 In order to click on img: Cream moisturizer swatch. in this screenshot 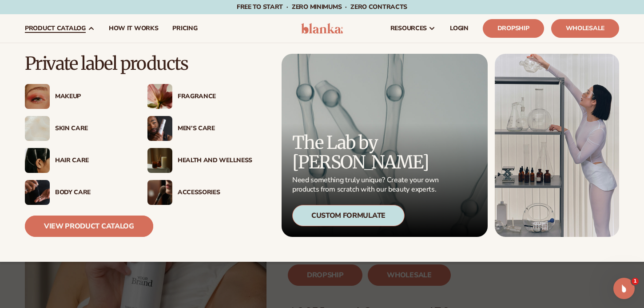, I will do `click(38, 128)`.